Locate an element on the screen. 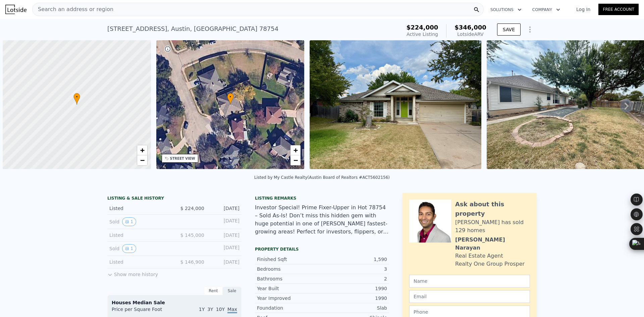 Image resolution: width=644 pixels, height=317 pixels. button: SAVE is located at coordinates (509, 30).